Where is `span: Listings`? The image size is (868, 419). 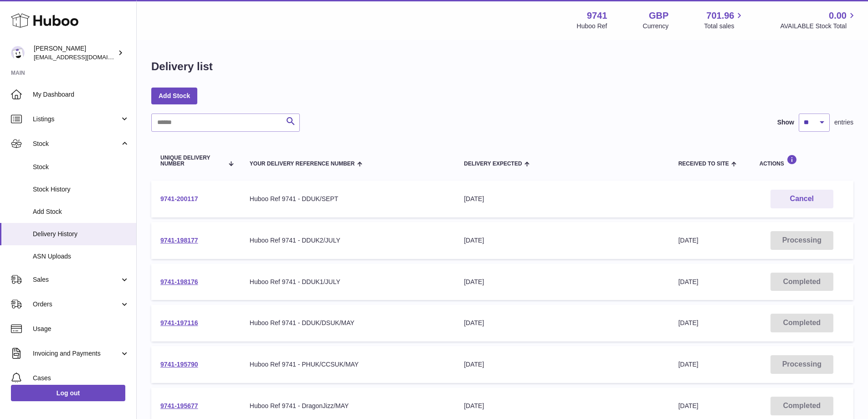 span: Listings is located at coordinates (76, 119).